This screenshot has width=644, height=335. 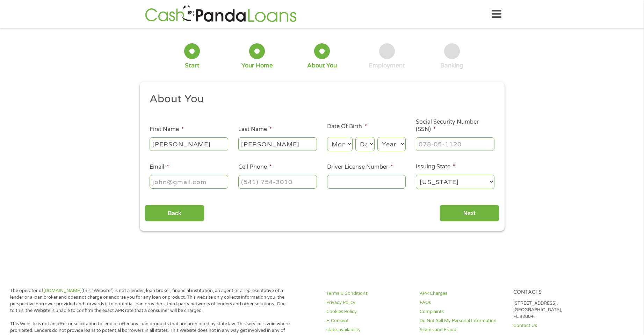 I want to click on input: (541) 754-3010, so click(x=277, y=182).